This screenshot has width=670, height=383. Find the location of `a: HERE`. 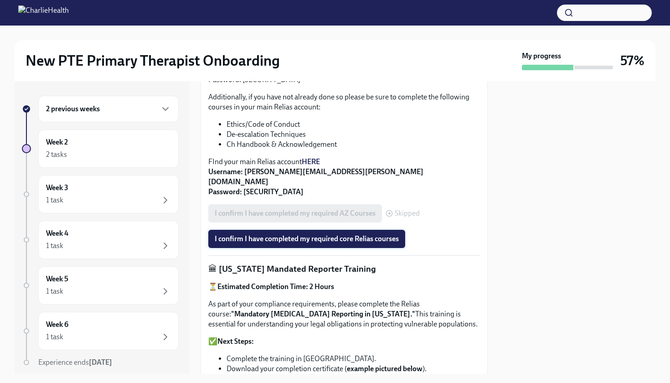

a: HERE is located at coordinates (311, 161).